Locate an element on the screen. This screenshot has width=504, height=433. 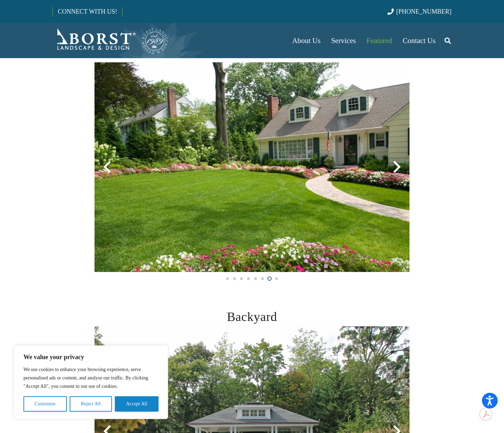
a: Featured is located at coordinates (379, 41).